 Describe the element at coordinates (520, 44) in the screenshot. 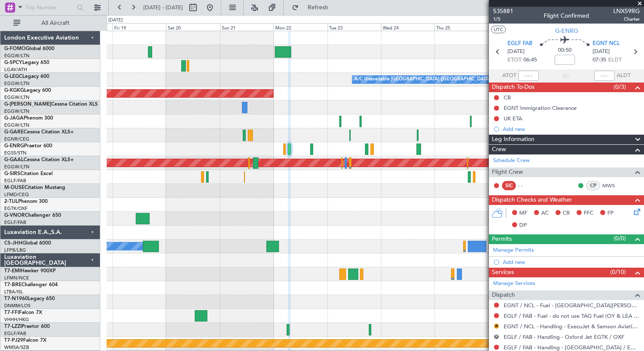

I see `span: EGLF FAB` at that location.